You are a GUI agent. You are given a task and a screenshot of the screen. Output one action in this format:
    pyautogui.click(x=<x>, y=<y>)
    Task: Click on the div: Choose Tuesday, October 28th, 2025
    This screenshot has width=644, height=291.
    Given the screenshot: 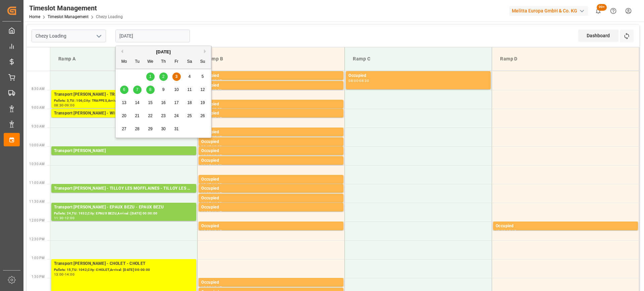 What is the action you would take?
    pyautogui.click(x=137, y=129)
    